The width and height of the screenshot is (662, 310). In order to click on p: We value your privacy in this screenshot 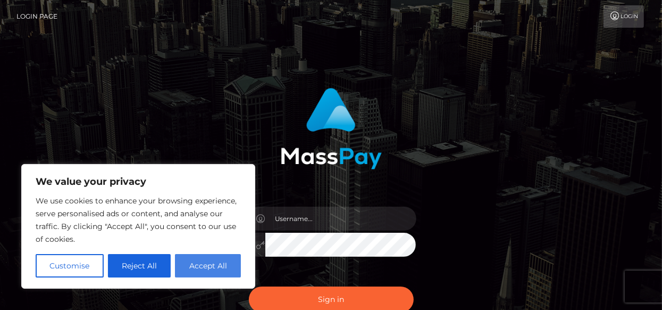, I will do `click(138, 181)`.